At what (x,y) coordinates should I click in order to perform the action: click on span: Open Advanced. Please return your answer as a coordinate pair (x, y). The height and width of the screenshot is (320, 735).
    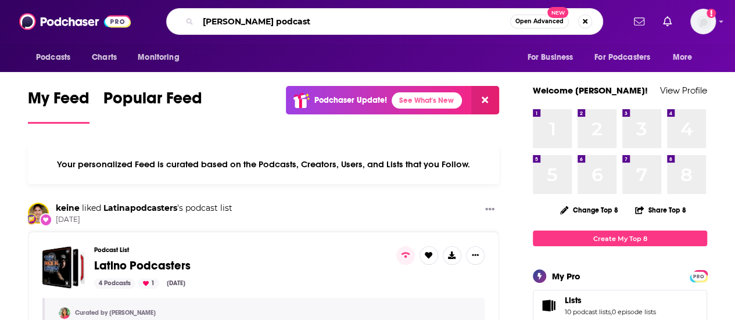
    Looking at the image, I should click on (539, 22).